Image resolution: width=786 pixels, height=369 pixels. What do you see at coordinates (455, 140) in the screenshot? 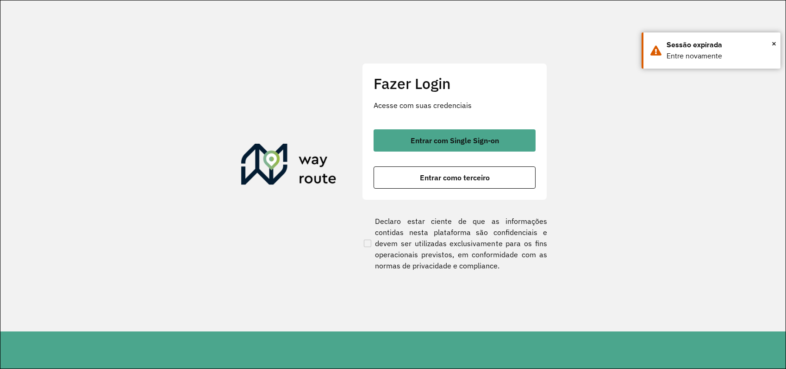
I see `span: Entrar com Single Sign-on` at bounding box center [455, 140].